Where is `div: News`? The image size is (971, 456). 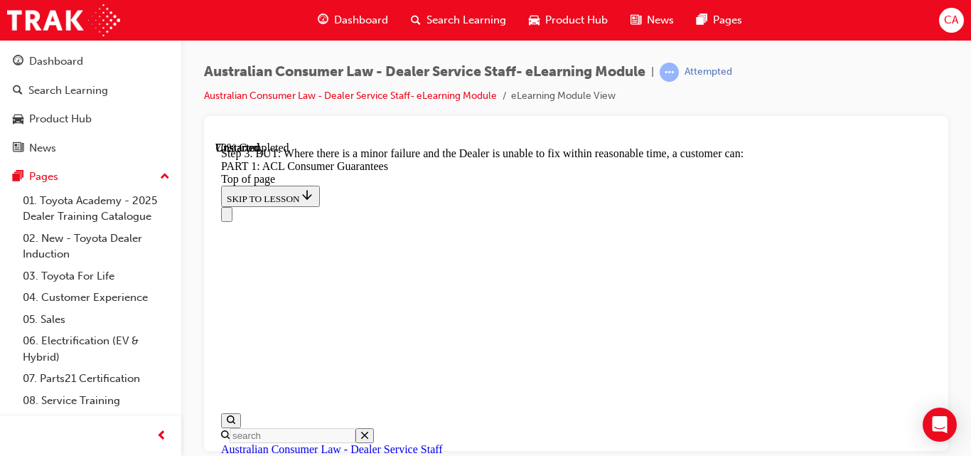
div: News is located at coordinates (43, 148).